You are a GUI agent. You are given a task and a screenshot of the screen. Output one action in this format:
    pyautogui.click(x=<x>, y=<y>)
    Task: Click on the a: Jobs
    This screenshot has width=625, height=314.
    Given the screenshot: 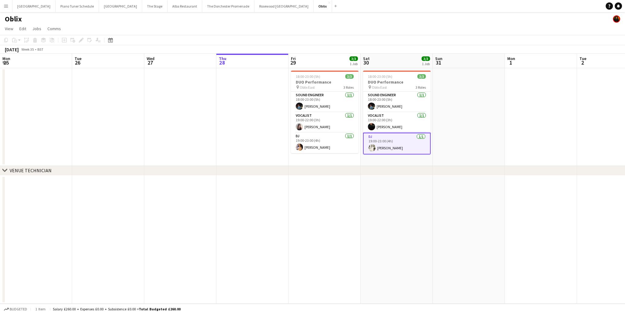 What is the action you would take?
    pyautogui.click(x=37, y=29)
    